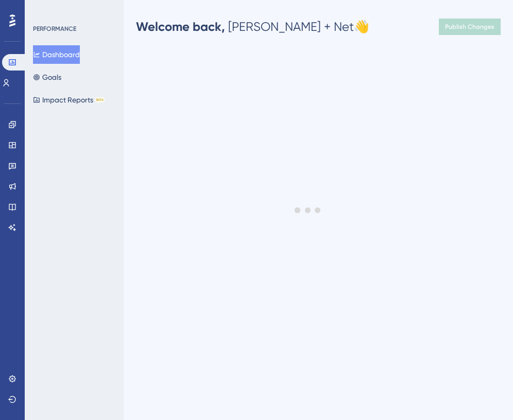 The width and height of the screenshot is (513, 420). Describe the element at coordinates (470, 26) in the screenshot. I see `button: Publish Changes` at that location.